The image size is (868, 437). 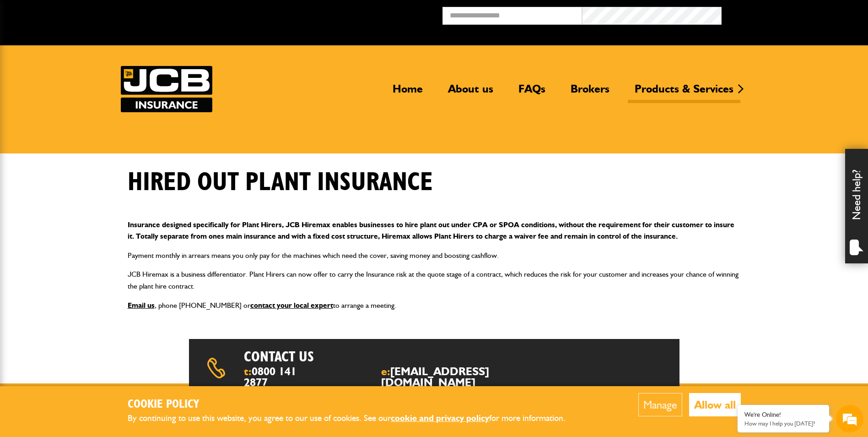 I want to click on p: By continuing to use this website, you agree to our use of cookies. See our for more information., so click(x=354, y=418).